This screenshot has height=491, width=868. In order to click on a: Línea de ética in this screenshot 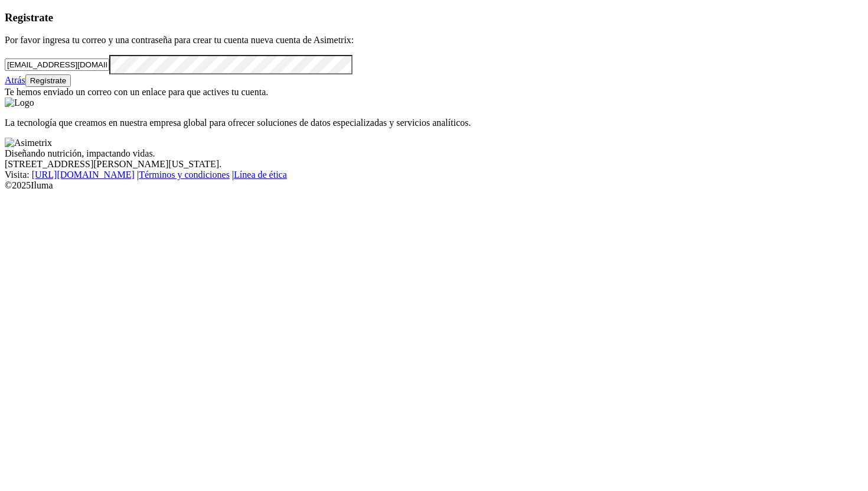, I will do `click(260, 174)`.